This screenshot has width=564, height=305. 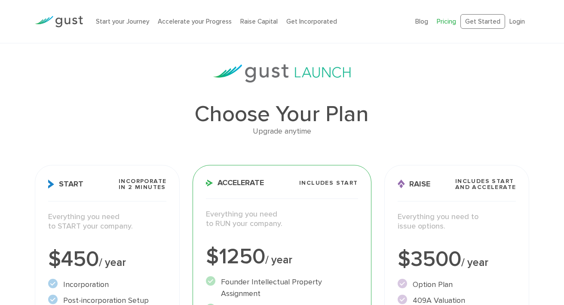 I want to click on span: Raise, so click(x=414, y=184).